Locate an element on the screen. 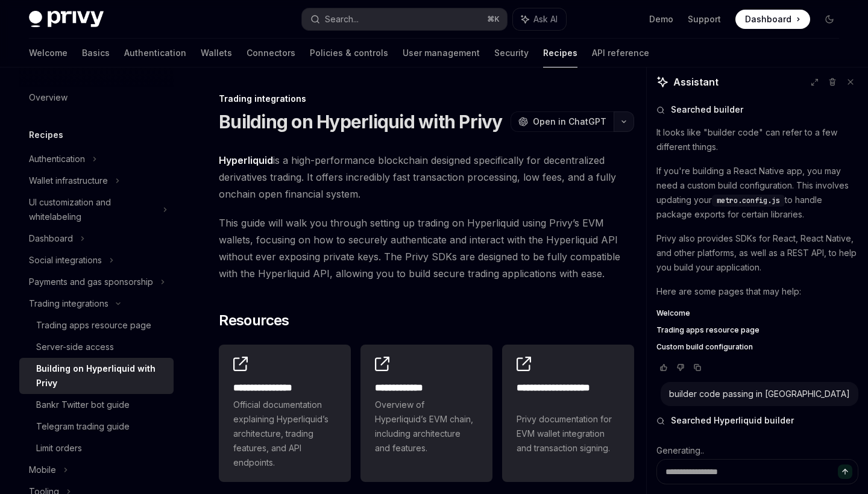 Image resolution: width=868 pixels, height=494 pixels. a: Wallets is located at coordinates (217, 53).